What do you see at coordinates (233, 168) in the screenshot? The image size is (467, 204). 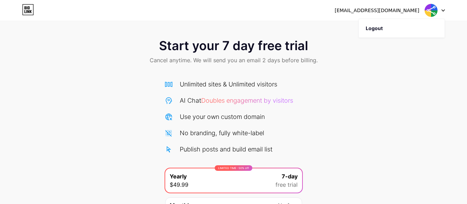 I see `div: LIMITED TIME : 50% off` at bounding box center [233, 168].